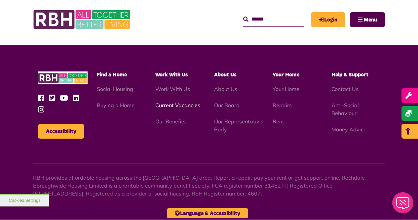 The height and width of the screenshot is (220, 418). Describe the element at coordinates (350, 75) in the screenshot. I see `span: Help & Support` at that location.